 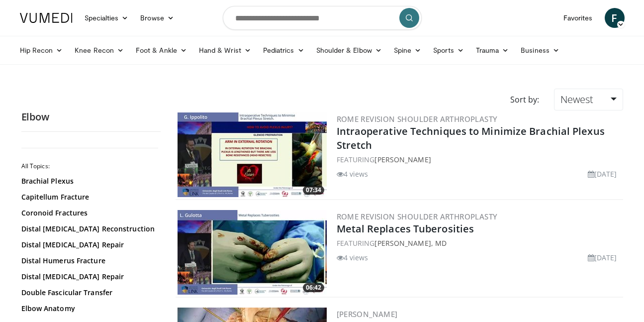 What do you see at coordinates (448, 50) in the screenshot?
I see `a: Sports` at bounding box center [448, 50].